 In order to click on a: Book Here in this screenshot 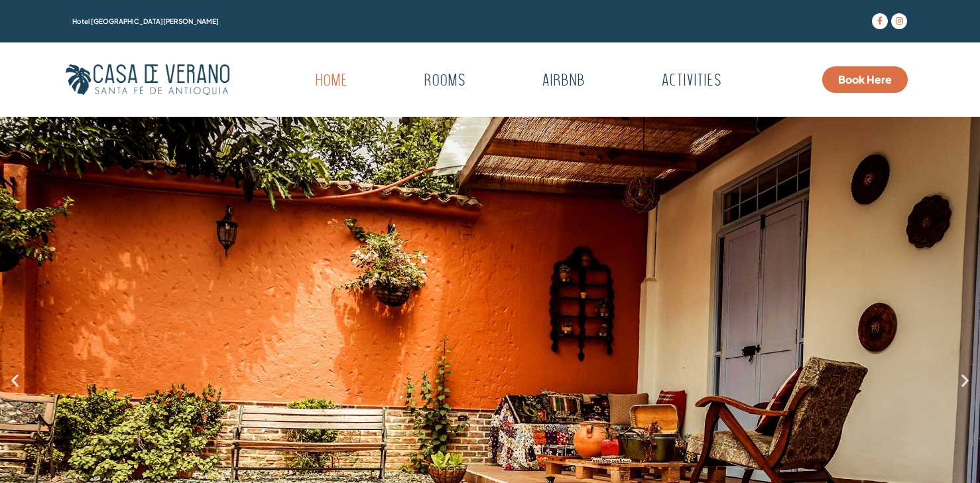, I will do `click(865, 80)`.